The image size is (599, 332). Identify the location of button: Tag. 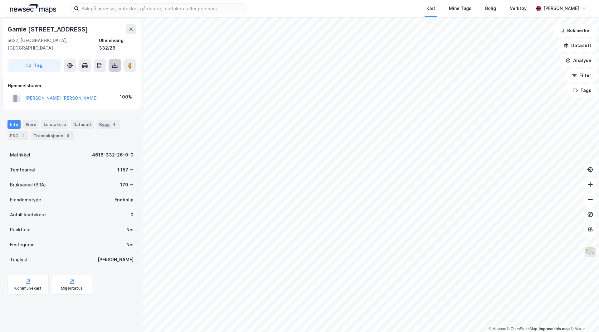
(34, 66).